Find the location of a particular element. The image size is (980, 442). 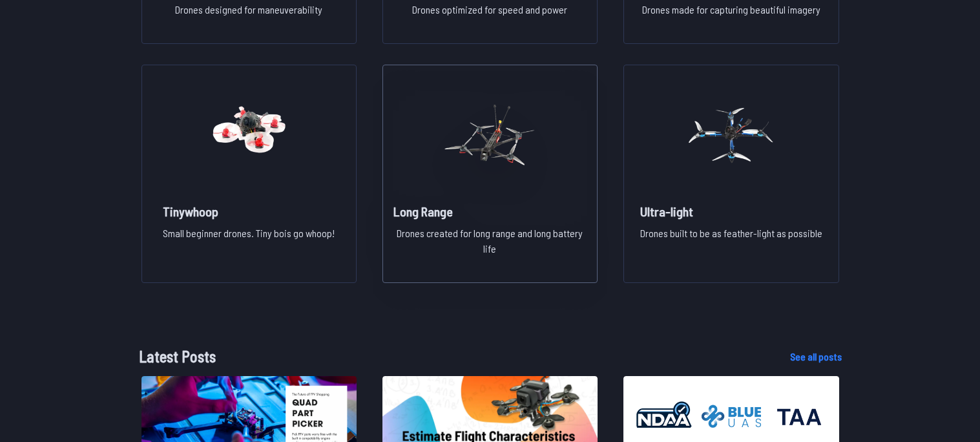

h2: Long Range is located at coordinates (490, 211).